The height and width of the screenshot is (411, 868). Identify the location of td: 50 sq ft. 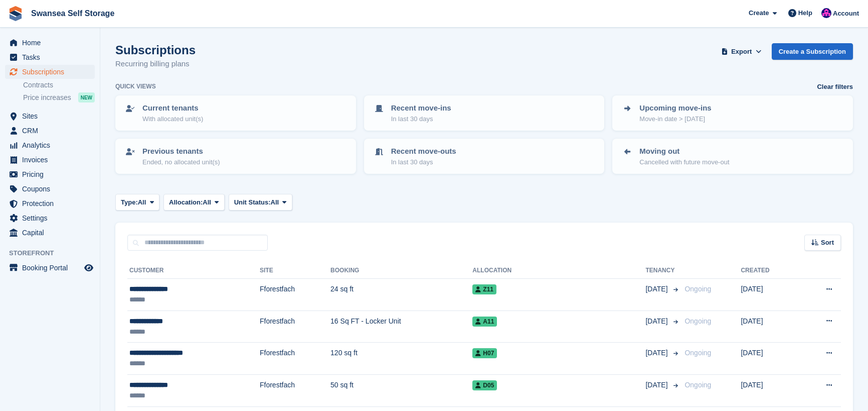
(401, 390).